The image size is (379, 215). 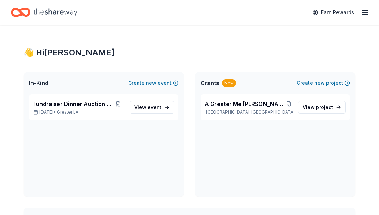 What do you see at coordinates (68, 112) in the screenshot?
I see `span: Greater LA` at bounding box center [68, 112].